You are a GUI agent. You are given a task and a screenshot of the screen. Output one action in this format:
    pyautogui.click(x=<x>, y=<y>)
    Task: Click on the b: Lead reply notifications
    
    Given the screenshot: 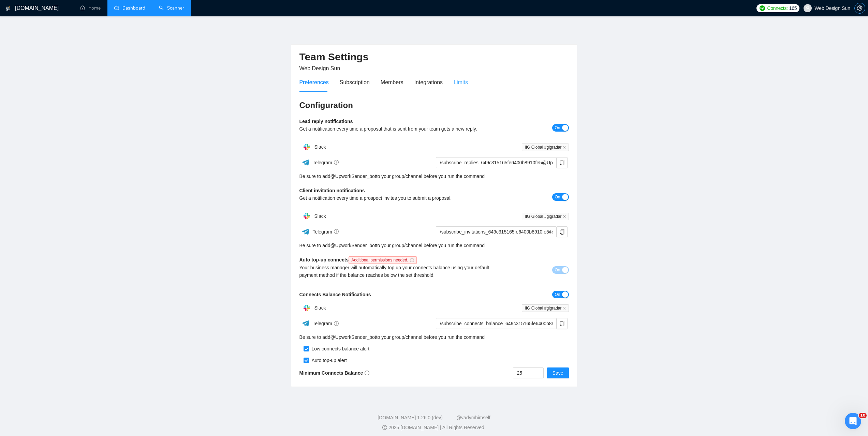 What is the action you would take?
    pyautogui.click(x=326, y=121)
    